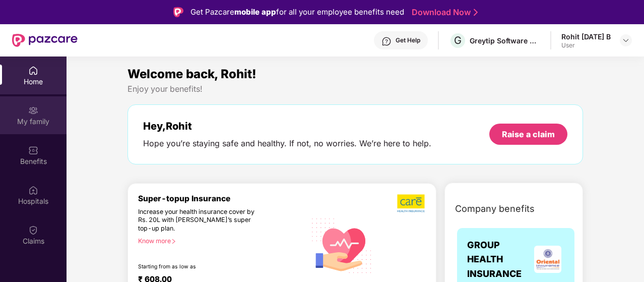 This screenshot has height=282, width=644. What do you see at coordinates (33, 150) in the screenshot?
I see `img: svg+xml;base64,PHN2ZyBpZD0iQmVuZWZpdHMiIHhtbG5zPSJodHRwOi8vd3d3LnczLm9yZy8yMDAwL3N2ZyIgd2lkdGg9Ij...` at bounding box center [33, 150].